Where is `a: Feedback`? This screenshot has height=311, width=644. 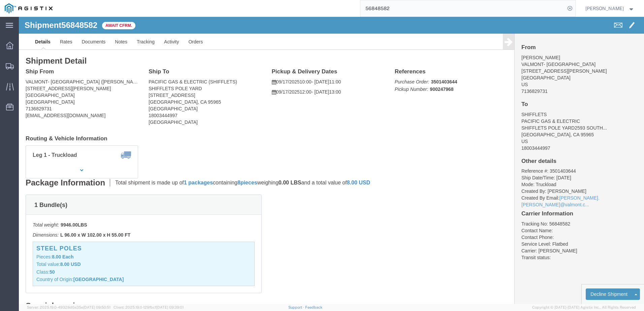 a: Feedback is located at coordinates (314, 307).